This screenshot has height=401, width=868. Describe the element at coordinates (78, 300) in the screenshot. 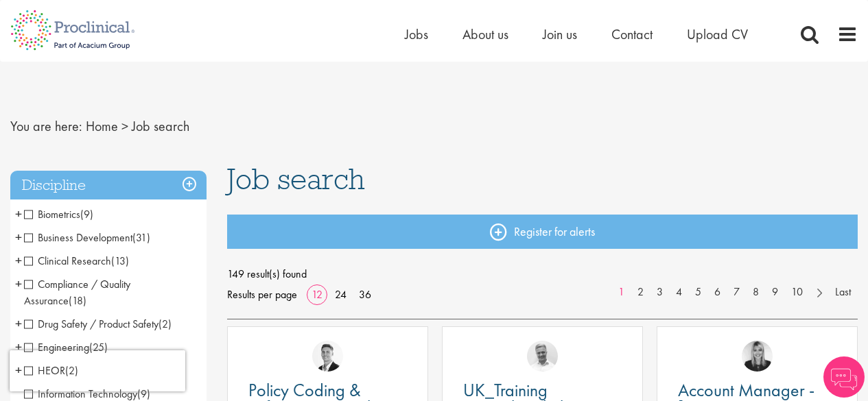

I see `span: (18)` at that location.